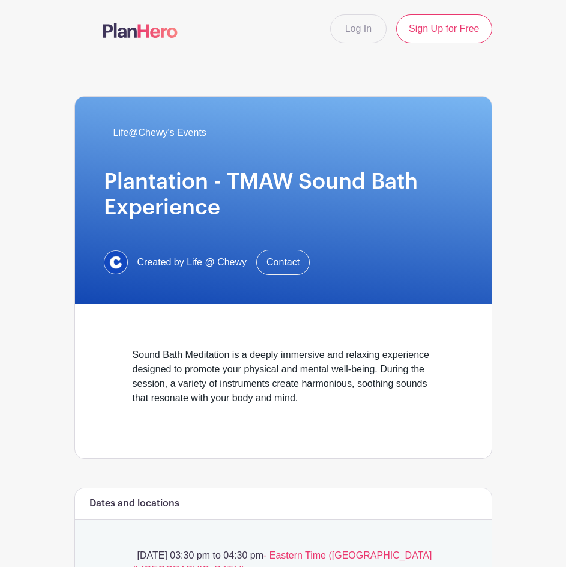  I want to click on span: Life@Chewy's Events, so click(160, 133).